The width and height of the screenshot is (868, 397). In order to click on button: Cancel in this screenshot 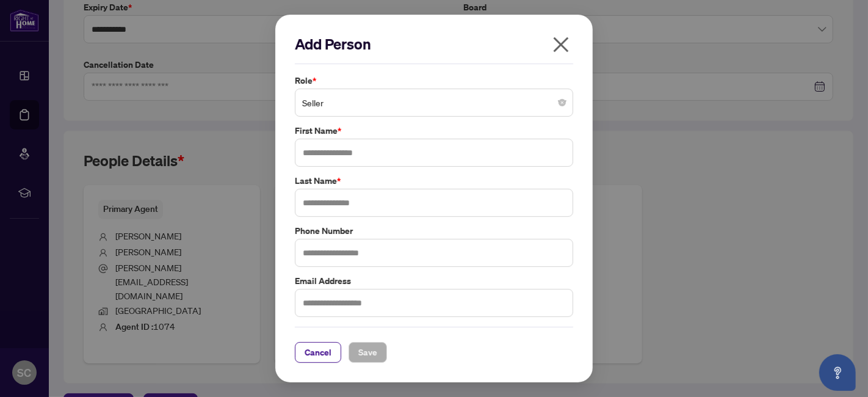, I will do `click(318, 353)`.